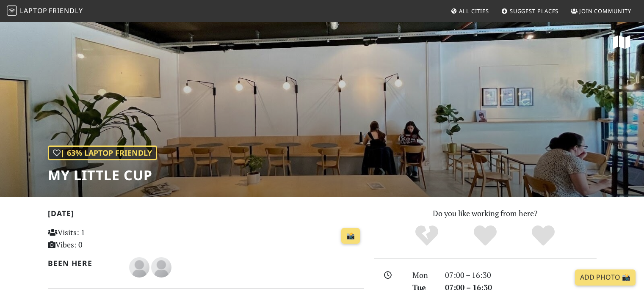 The image size is (644, 294). What do you see at coordinates (543, 236) in the screenshot?
I see `div: Definitely!` at bounding box center [543, 236].